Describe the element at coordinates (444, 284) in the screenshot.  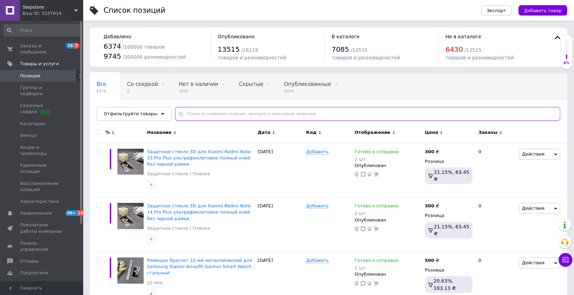
I see `span: 20.63%, 103.13 ₴` at that location.